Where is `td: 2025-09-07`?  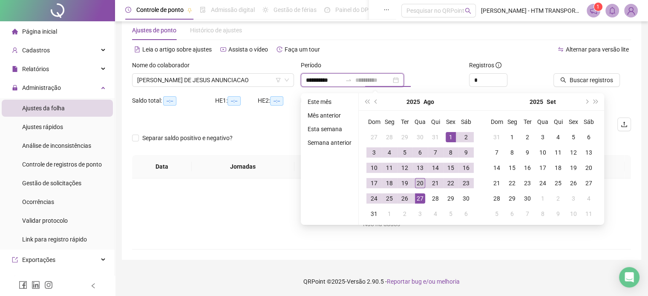 td: 2025-09-07 is located at coordinates (497, 153).